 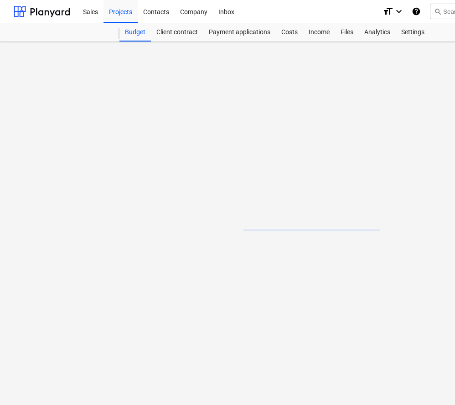 I want to click on div: Files, so click(x=347, y=32).